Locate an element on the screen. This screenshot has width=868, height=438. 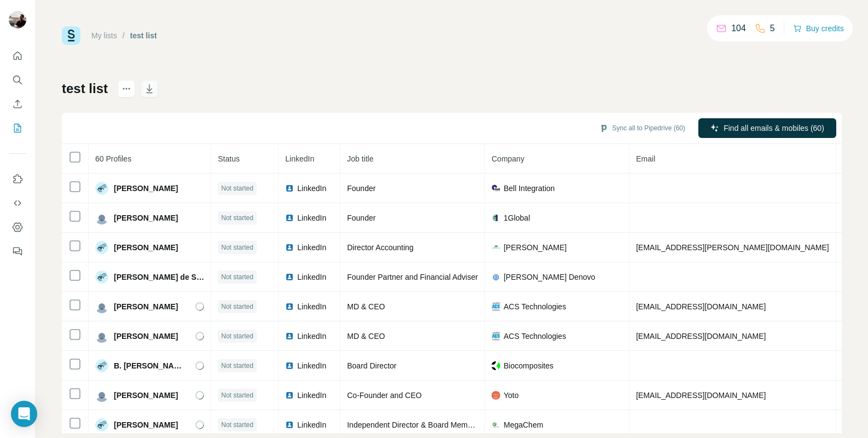
button: Feedback is located at coordinates (17, 251).